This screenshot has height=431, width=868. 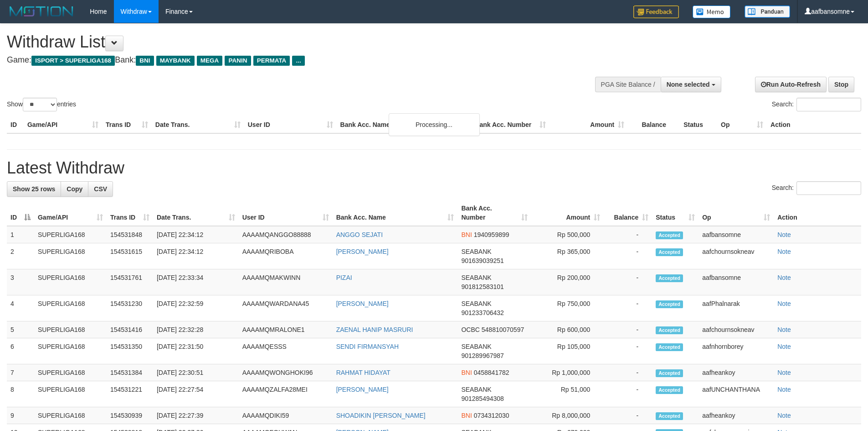 What do you see at coordinates (130, 282) in the screenshot?
I see `td: 154531761` at bounding box center [130, 282].